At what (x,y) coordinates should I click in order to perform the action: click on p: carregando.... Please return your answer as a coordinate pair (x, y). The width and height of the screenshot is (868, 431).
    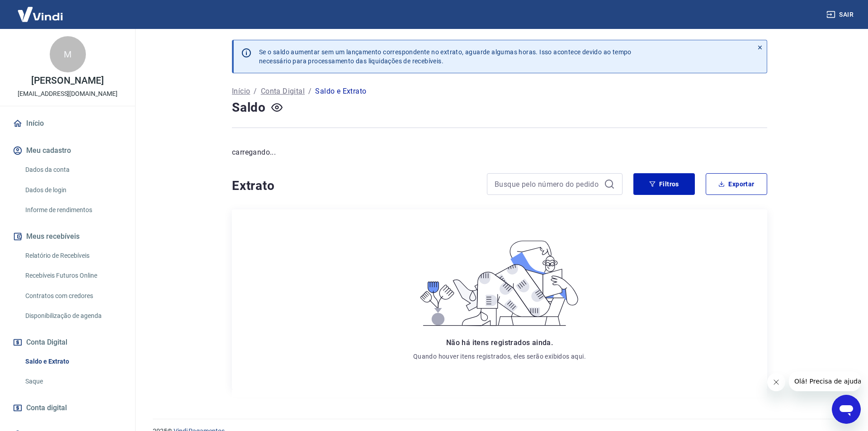
    Looking at the image, I should click on (500, 153).